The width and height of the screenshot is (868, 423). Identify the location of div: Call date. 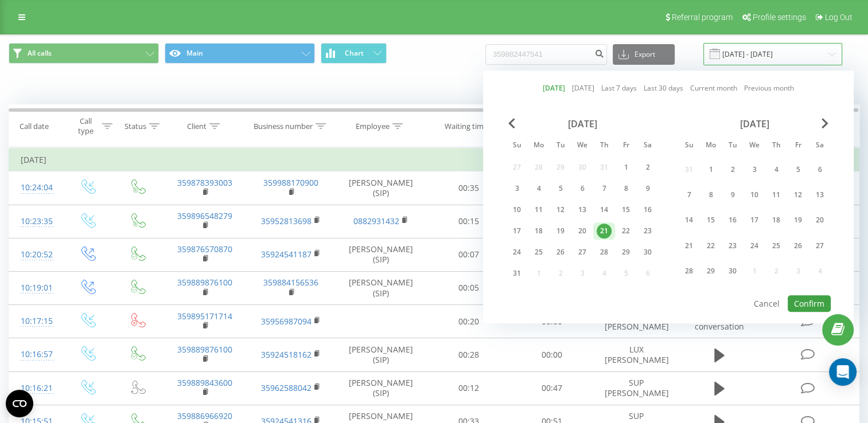
(34, 126).